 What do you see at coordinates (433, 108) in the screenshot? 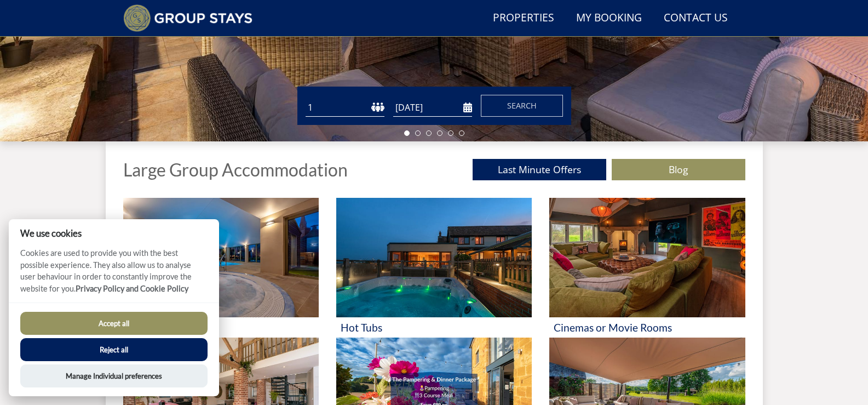
I see `input: Arrival Date` at bounding box center [433, 108].